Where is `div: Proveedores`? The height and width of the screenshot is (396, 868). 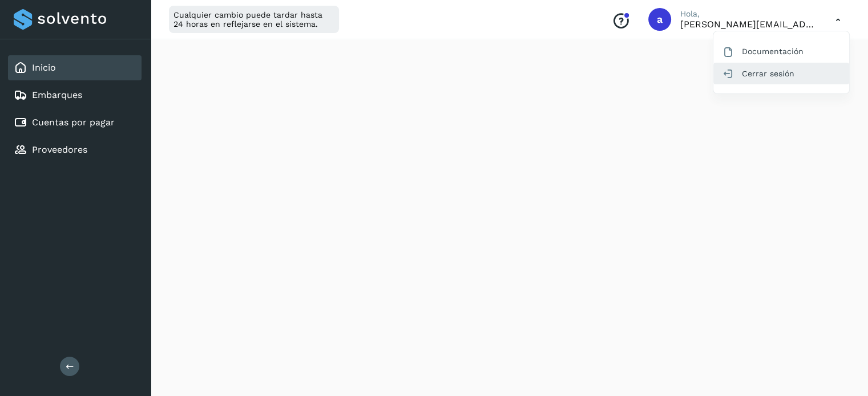
div: Proveedores is located at coordinates (75, 150).